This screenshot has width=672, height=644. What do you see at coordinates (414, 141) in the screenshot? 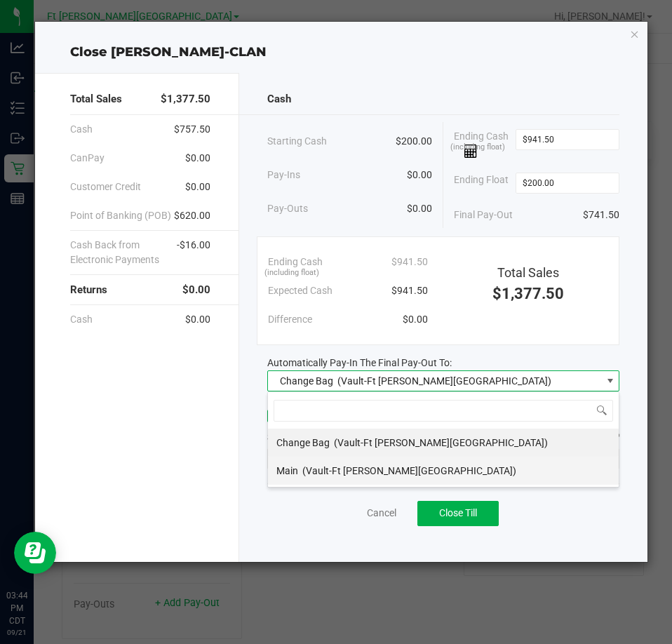
I see `span: $200.00` at bounding box center [414, 141].